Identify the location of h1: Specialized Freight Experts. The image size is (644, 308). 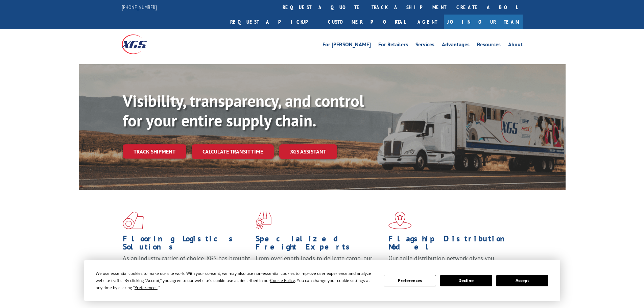
(319, 245).